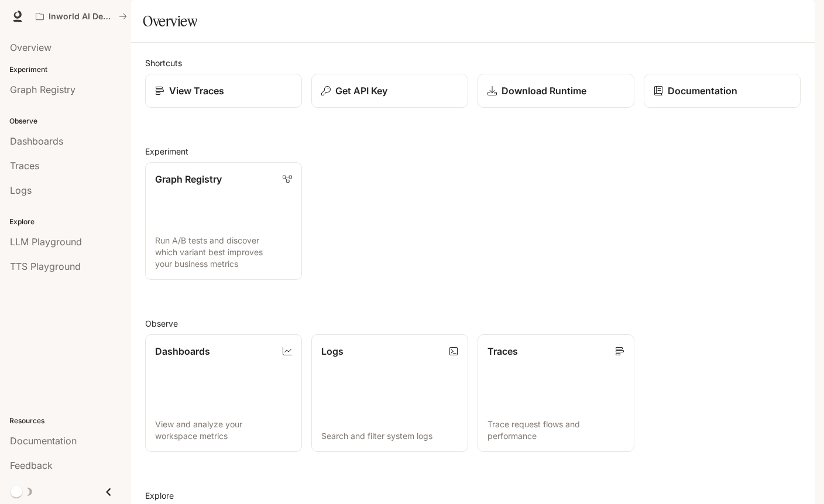  Describe the element at coordinates (544, 91) in the screenshot. I see `p: Download Runtime` at that location.